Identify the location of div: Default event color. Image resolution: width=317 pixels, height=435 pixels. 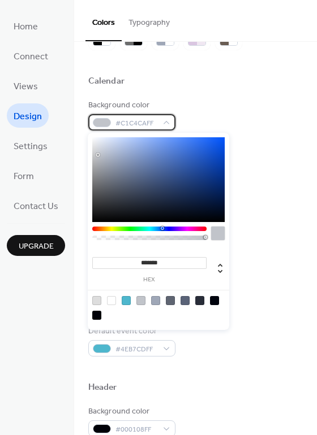
(131, 331).